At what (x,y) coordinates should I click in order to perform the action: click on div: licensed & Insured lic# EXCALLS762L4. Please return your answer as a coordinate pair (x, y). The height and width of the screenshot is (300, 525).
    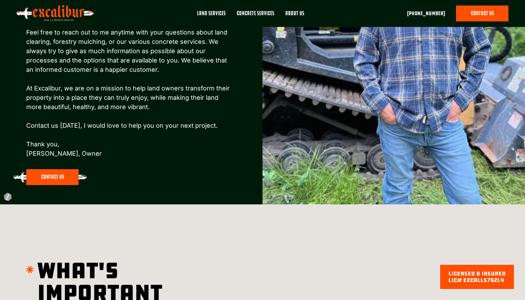
    Looking at the image, I should click on (477, 277).